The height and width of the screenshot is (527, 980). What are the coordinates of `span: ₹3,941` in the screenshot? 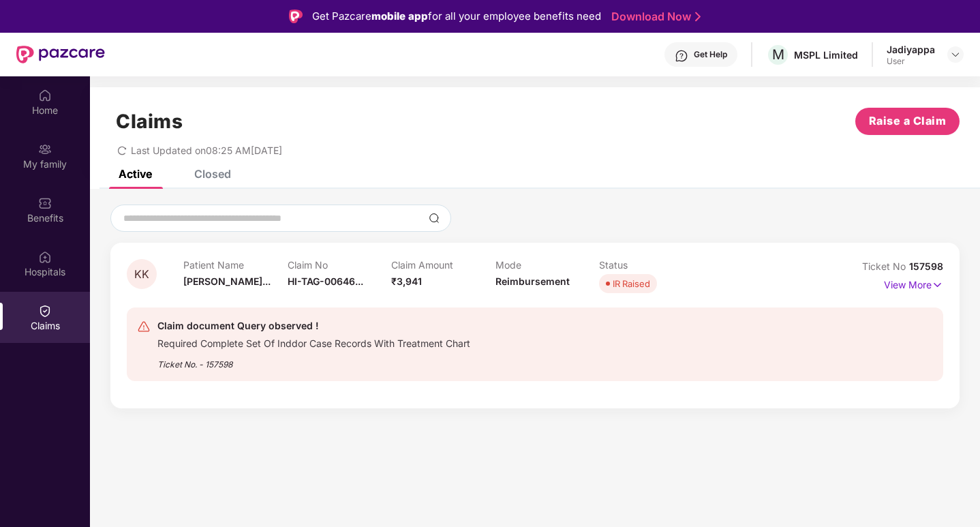 It's located at (406, 281).